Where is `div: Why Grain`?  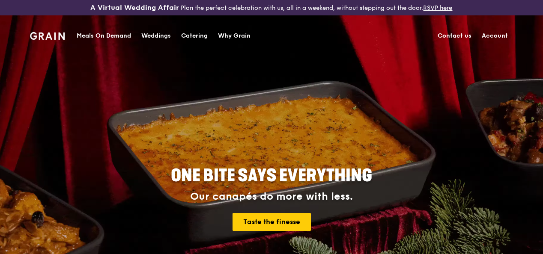 div: Why Grain is located at coordinates (234, 36).